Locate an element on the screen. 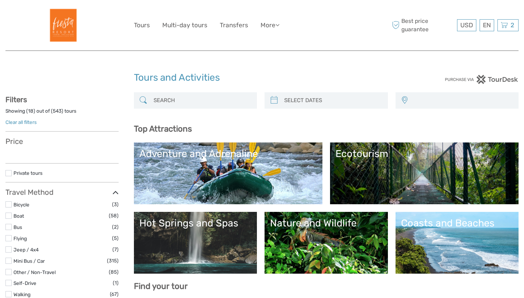 This screenshot has width=524, height=298. img: PurchaseViaTourDesk.png is located at coordinates (481, 79).